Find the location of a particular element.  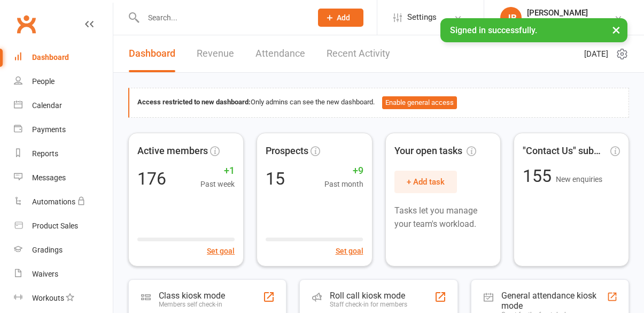

a: Clubworx is located at coordinates (26, 24).